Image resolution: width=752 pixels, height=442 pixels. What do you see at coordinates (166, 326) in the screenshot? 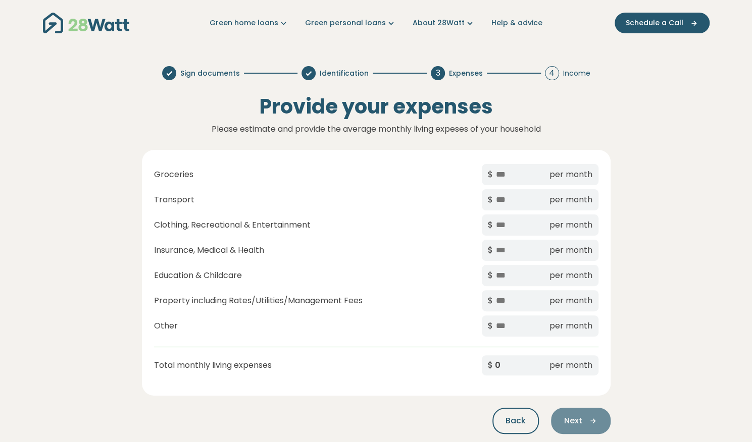
I see `span: Other` at bounding box center [166, 326].